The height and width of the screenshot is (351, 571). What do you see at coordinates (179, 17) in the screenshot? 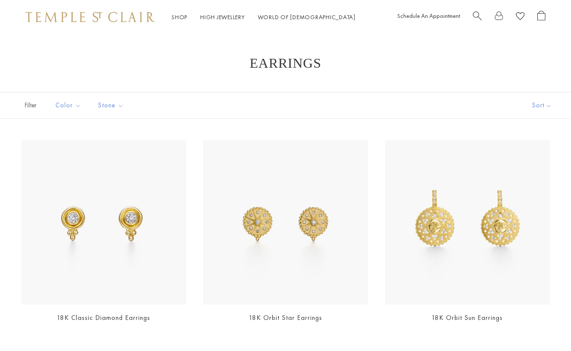
I see `a: ShopShop` at bounding box center [179, 17].